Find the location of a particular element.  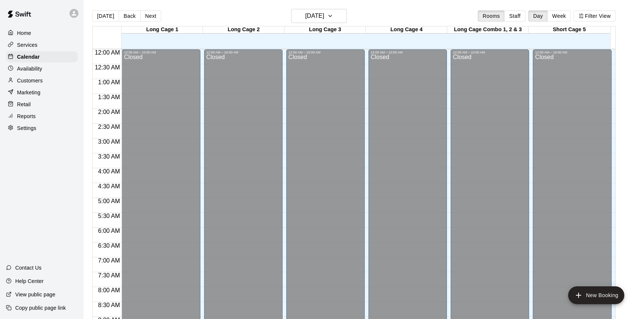

p: Availability is located at coordinates (30, 69).